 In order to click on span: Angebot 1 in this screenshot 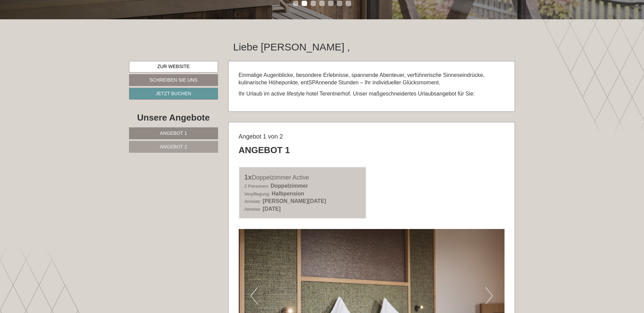, I will do `click(174, 133)`.